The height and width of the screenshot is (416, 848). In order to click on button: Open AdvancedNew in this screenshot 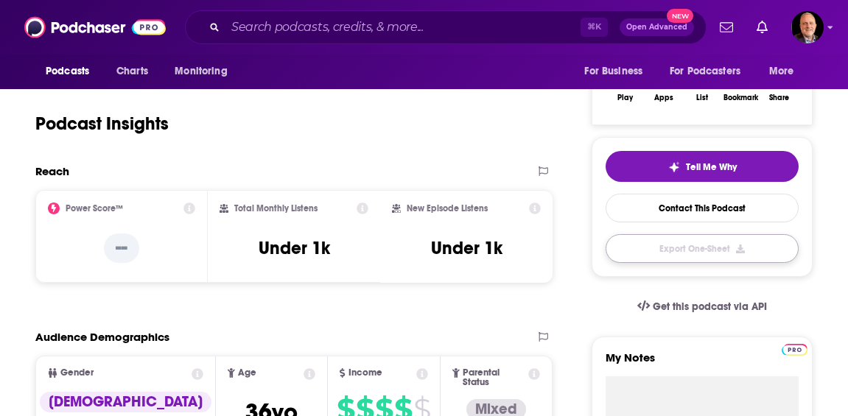, I will do `click(656, 27)`.